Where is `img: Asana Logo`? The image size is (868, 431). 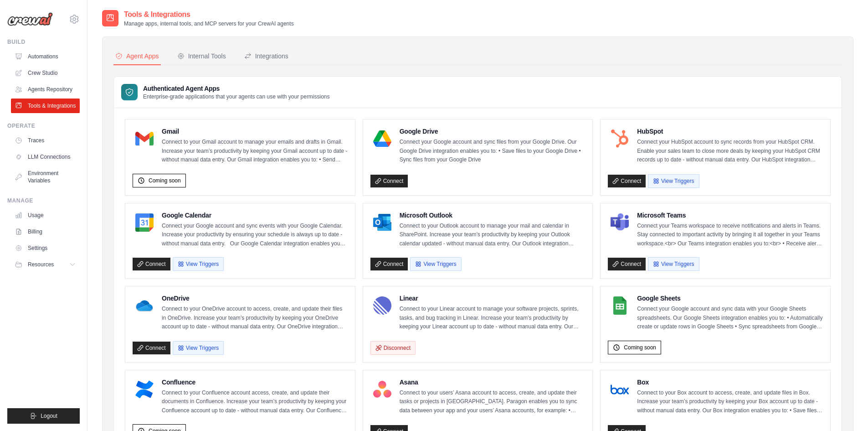
img: Asana Logo is located at coordinates (383, 389).